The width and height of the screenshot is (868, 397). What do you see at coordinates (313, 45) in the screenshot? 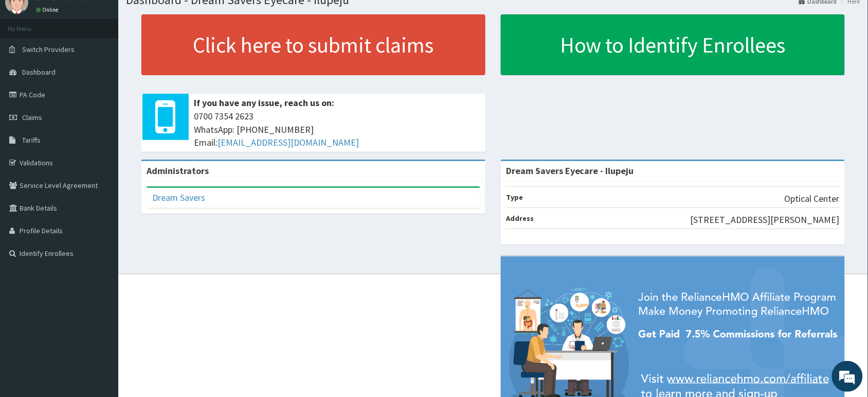
I see `a: Click here to submit claims` at bounding box center [313, 45].